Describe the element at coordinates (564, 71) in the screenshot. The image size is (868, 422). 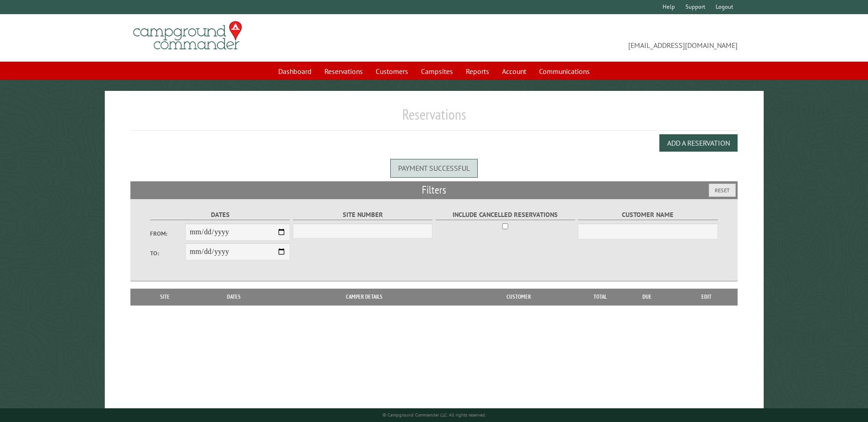
I see `a: Communications` at that location.